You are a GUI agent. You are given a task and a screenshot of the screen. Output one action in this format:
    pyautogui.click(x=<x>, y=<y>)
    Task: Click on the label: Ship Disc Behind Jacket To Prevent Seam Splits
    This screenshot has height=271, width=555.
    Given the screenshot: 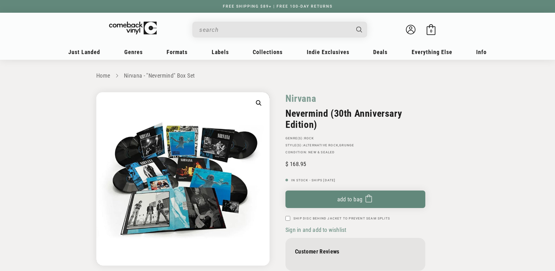 What is the action you would take?
    pyautogui.click(x=342, y=218)
    